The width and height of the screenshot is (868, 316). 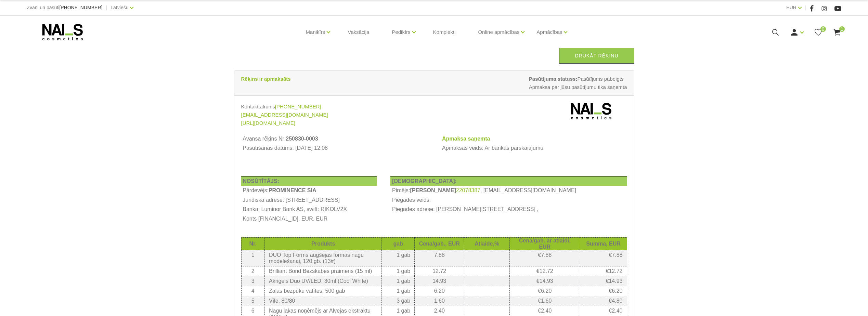 I want to click on a: Latviešu, so click(x=120, y=8).